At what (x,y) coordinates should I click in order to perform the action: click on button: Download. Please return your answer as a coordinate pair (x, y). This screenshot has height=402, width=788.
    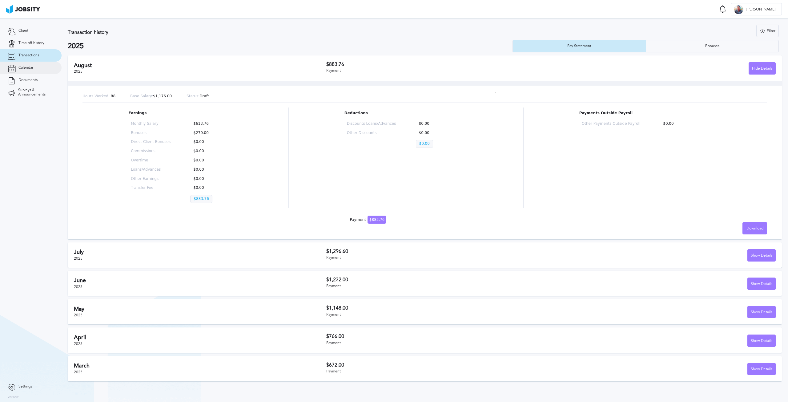
    Looking at the image, I should click on (754, 228).